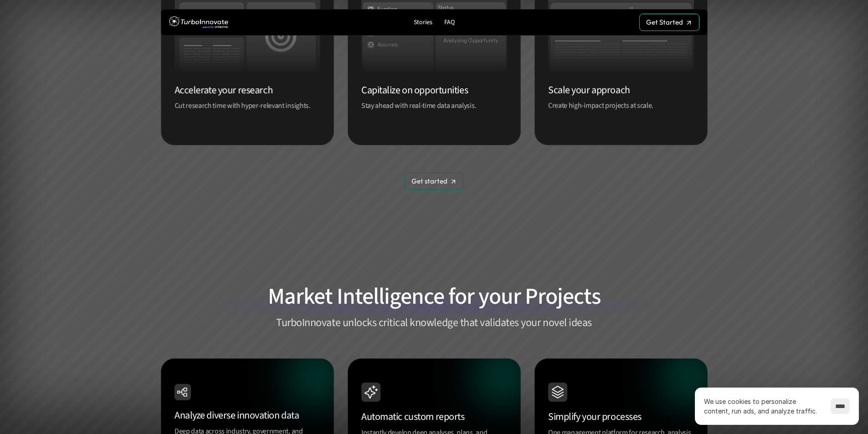  I want to click on img: TurboInnovate Logo, so click(198, 22).